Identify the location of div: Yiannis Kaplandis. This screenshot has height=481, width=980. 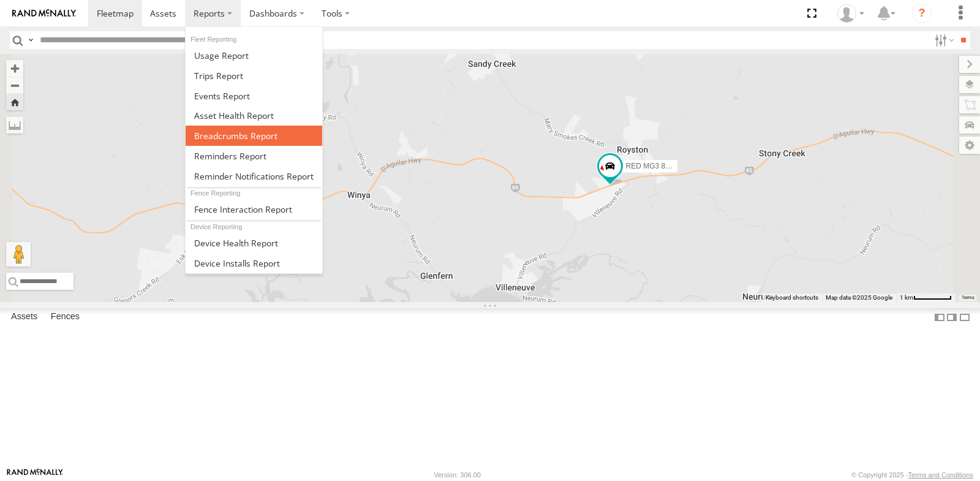
(851, 13).